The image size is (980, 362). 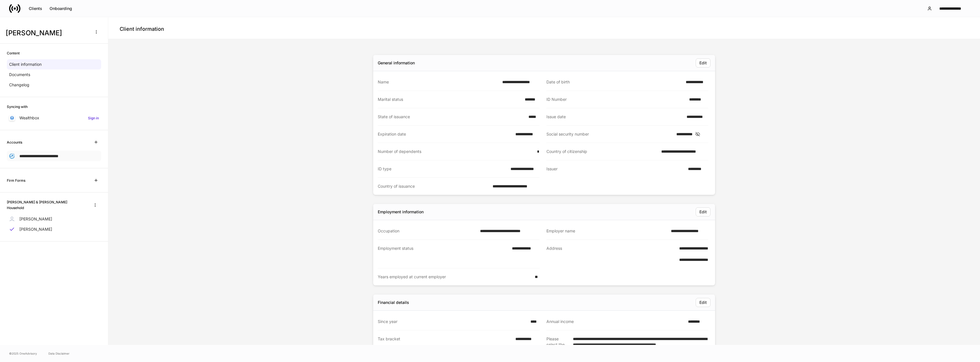 I want to click on a: Client information, so click(x=54, y=64).